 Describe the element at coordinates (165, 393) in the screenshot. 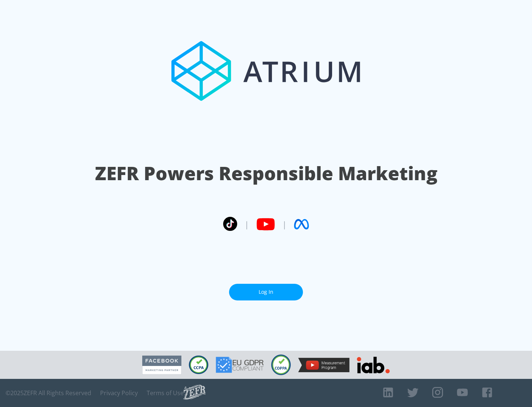

I see `a: Terms of Use` at that location.